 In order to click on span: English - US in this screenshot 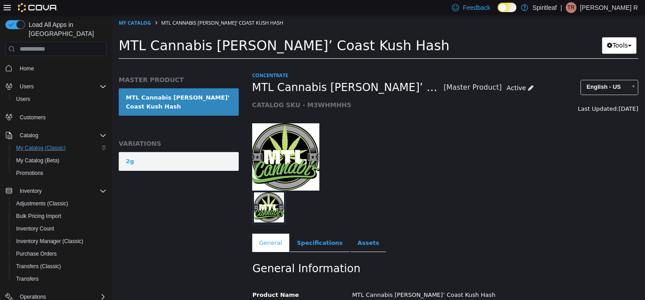, I will do `click(491, 72)`.